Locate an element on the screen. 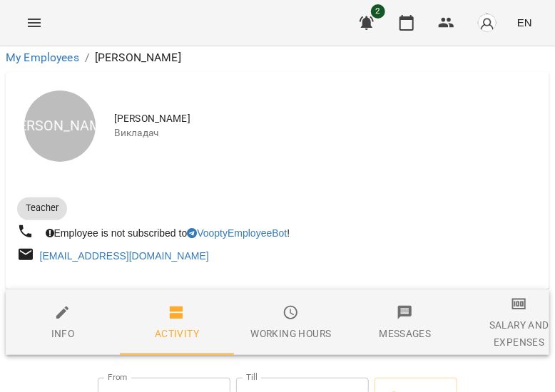 Image resolution: width=555 pixels, height=392 pixels. span: EN is located at coordinates (524, 22).